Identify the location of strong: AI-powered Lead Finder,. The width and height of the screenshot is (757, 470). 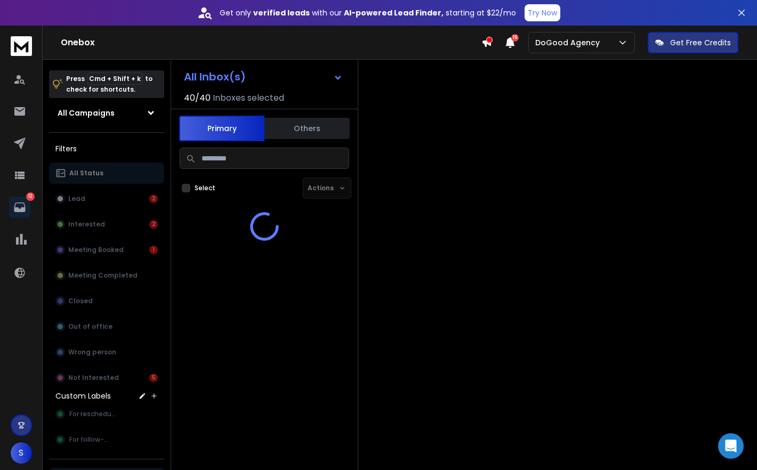
(394, 13).